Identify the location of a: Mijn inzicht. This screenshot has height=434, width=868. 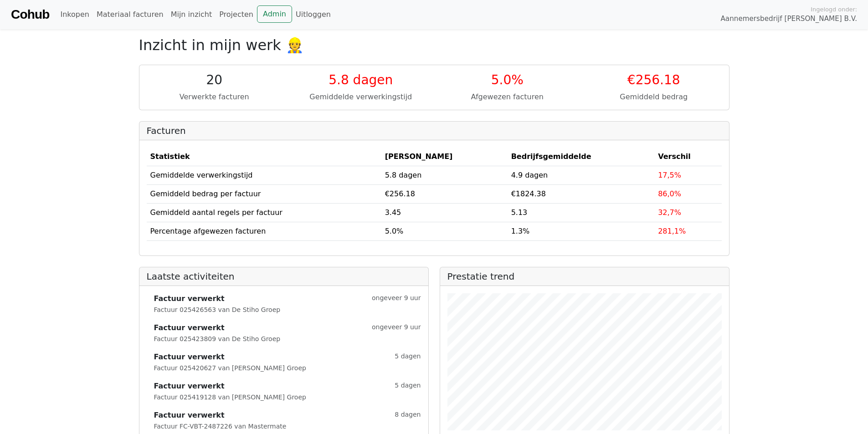
(191, 15).